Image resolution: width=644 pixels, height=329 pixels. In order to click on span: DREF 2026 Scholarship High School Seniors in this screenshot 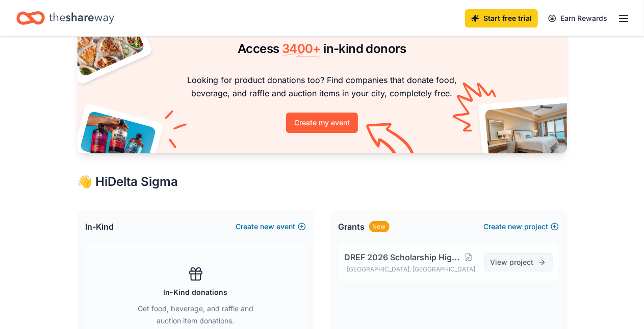, I will do `click(403, 257)`.